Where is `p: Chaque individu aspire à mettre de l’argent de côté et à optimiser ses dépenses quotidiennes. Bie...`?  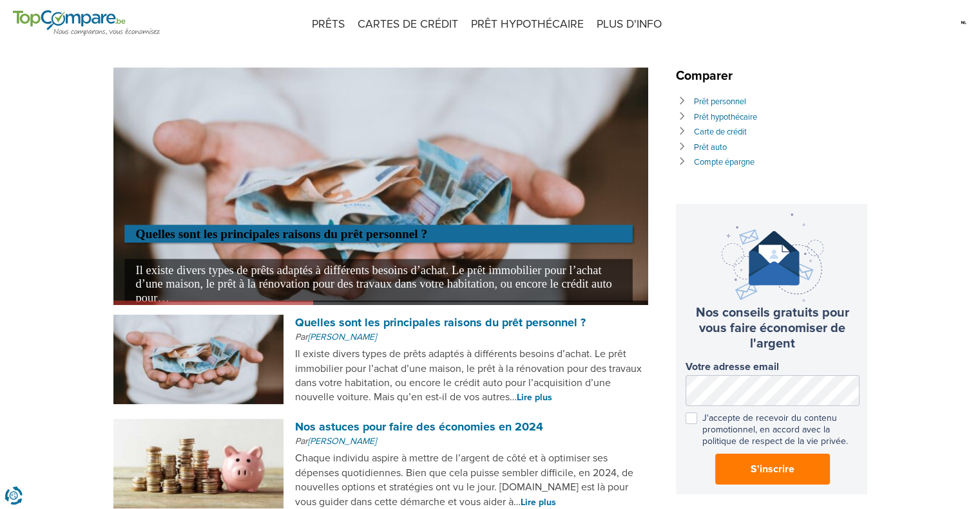
p: Chaque individu aspire à mettre de l’argent de côté et à optimiser ses dépenses quotidiennes. Bie... is located at coordinates (471, 480).